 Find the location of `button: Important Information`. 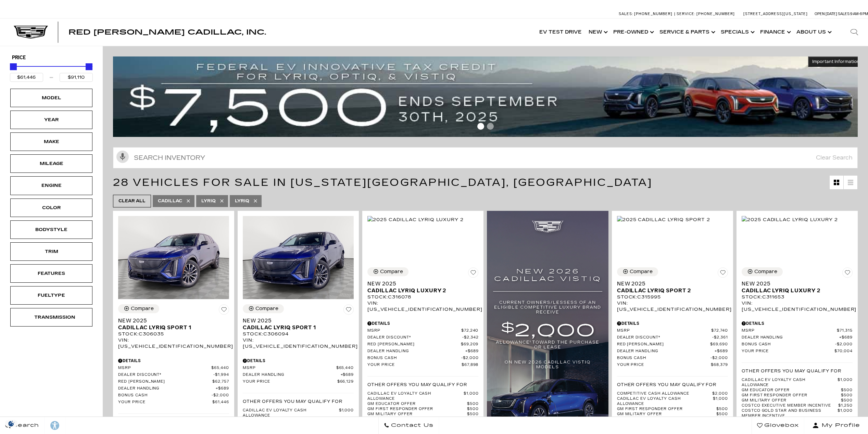

button: Important Information is located at coordinates (836, 62).